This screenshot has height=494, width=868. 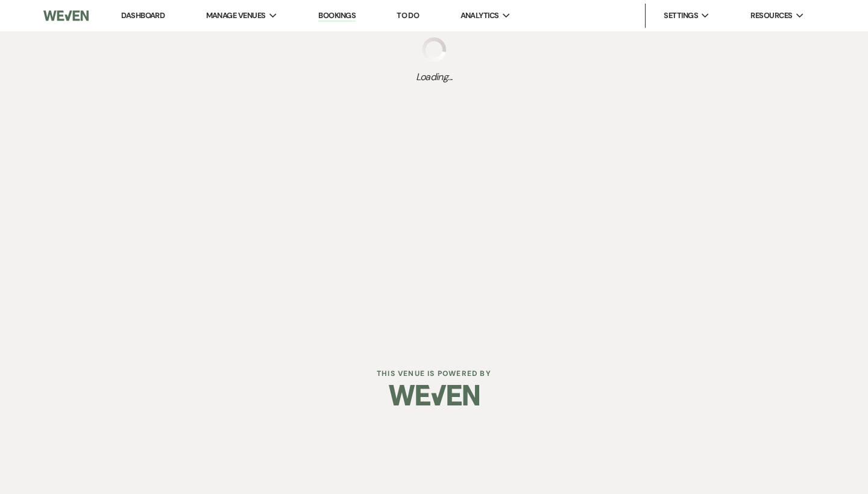 I want to click on span: Loading..., so click(x=434, y=77).